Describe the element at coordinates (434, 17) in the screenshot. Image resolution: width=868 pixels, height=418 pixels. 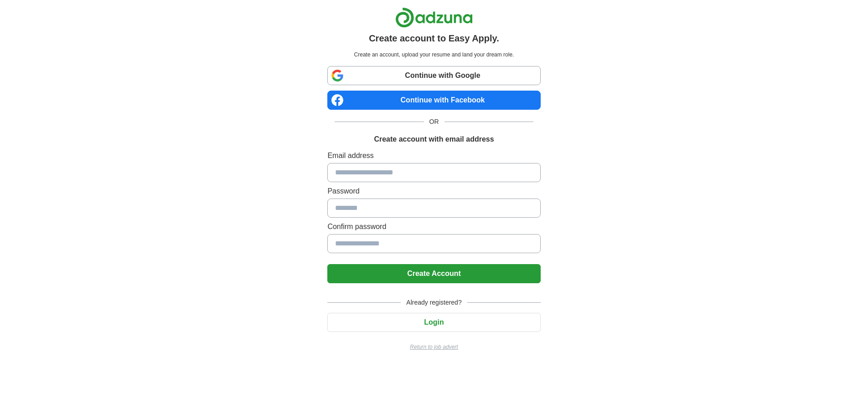
I see `img: Adzuna logo` at that location.